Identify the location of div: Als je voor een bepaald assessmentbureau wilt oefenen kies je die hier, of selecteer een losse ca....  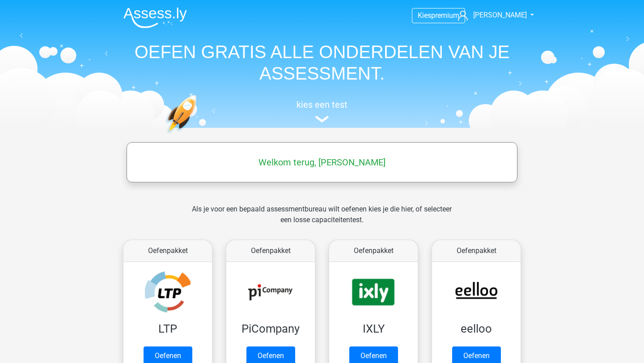
(322, 220).